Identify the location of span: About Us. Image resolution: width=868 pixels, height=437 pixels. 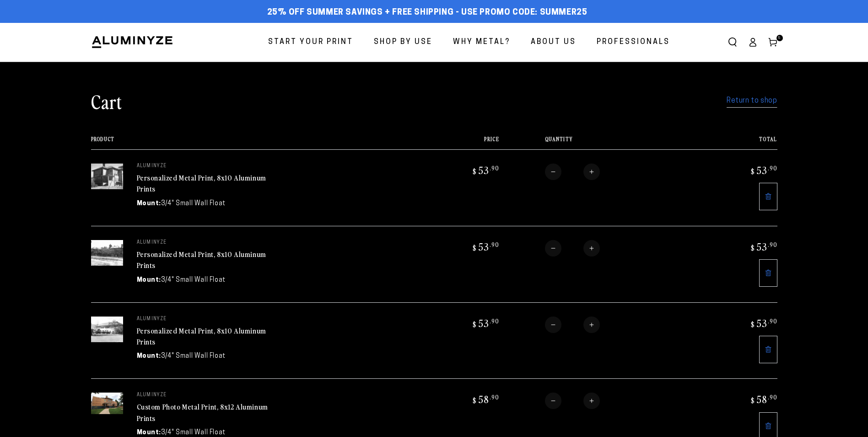
(553, 42).